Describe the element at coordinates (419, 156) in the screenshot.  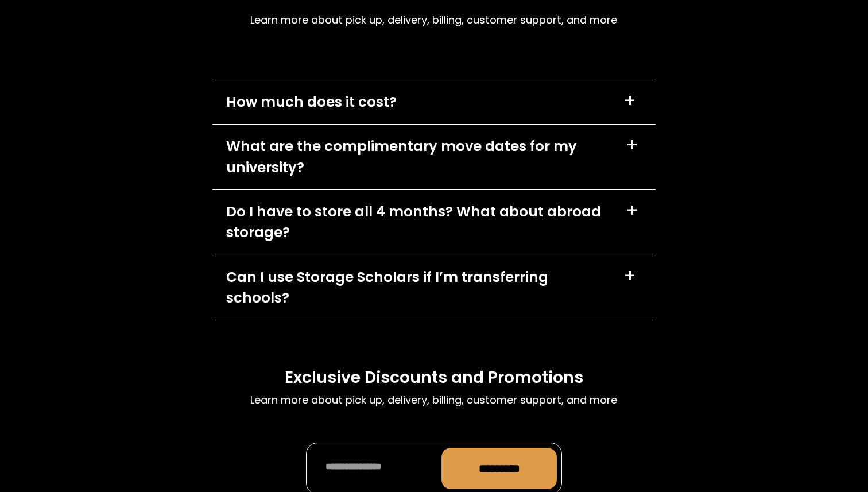
I see `div: What are the complimentary move dates for my university?` at that location.